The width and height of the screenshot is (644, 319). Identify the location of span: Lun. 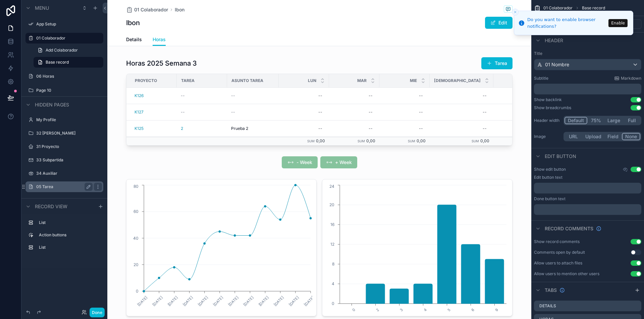
(312, 81).